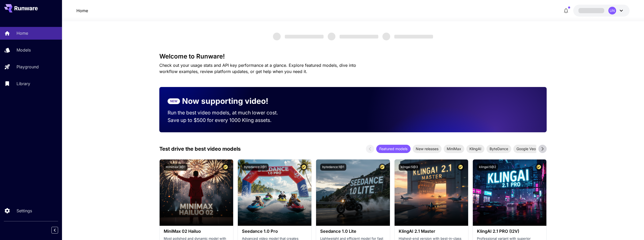 This screenshot has width=644, height=240. Describe the element at coordinates (499, 149) in the screenshot. I see `span: ByteDance` at that location.